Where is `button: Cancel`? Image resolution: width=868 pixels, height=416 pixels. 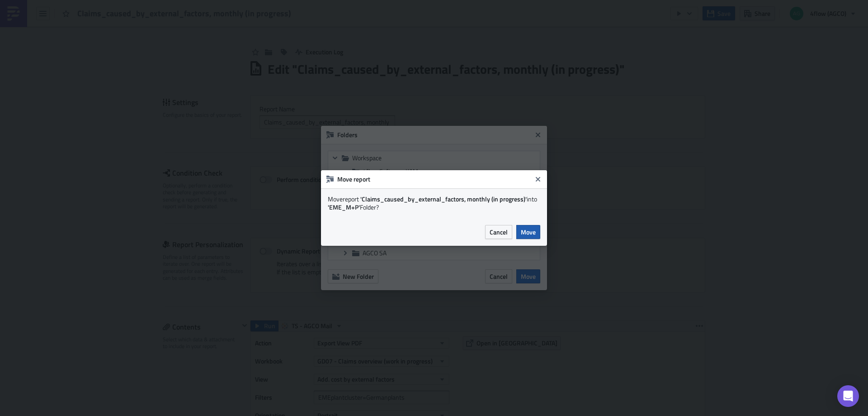 button: Cancel is located at coordinates (499, 232).